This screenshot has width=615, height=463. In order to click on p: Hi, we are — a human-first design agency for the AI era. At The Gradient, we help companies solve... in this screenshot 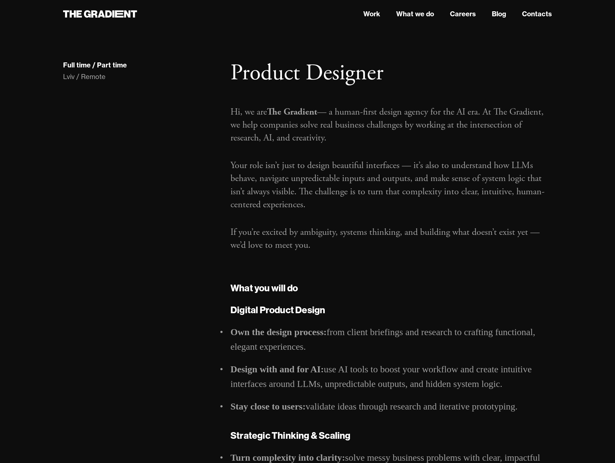, I will do `click(391, 125)`.